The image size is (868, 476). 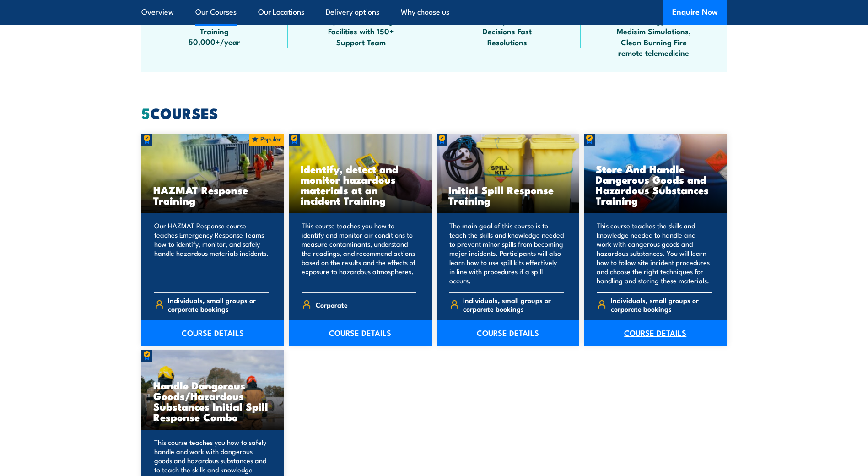 What do you see at coordinates (434, 112) in the screenshot?
I see `h2: COURSES` at bounding box center [434, 112].